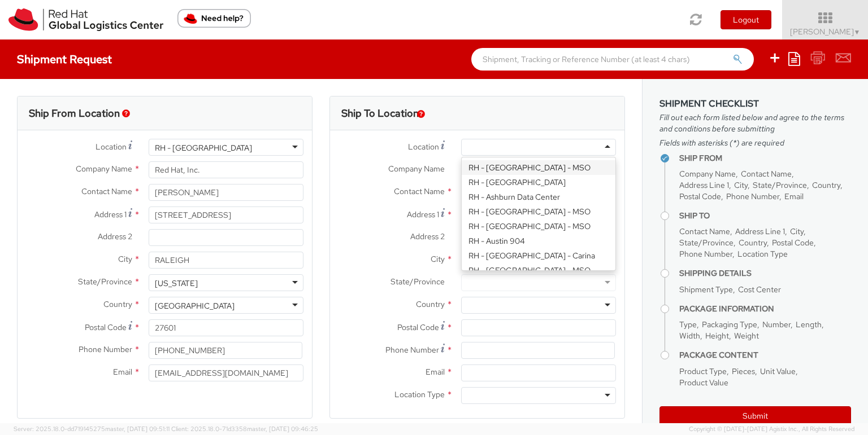  What do you see at coordinates (746, 20) in the screenshot?
I see `button: Logout` at bounding box center [746, 20].